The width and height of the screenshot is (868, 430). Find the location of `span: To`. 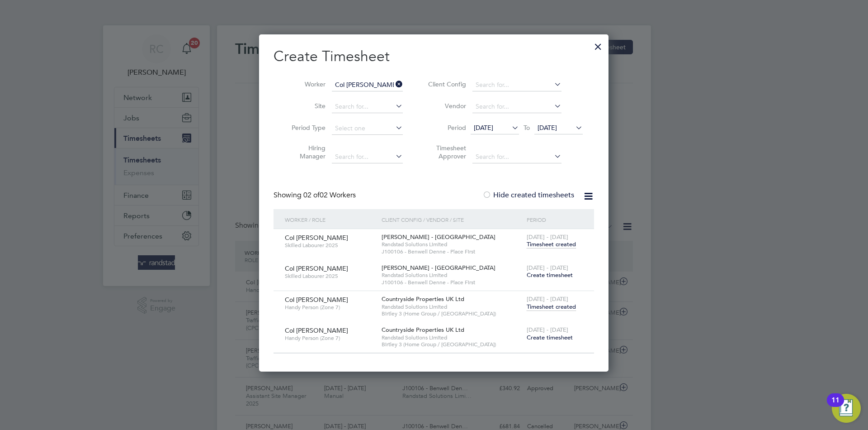

span: To is located at coordinates (527, 128).